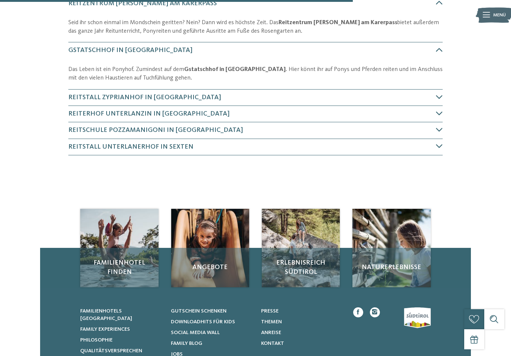  What do you see at coordinates (212, 343) in the screenshot?
I see `a: Family Blog` at bounding box center [212, 343].